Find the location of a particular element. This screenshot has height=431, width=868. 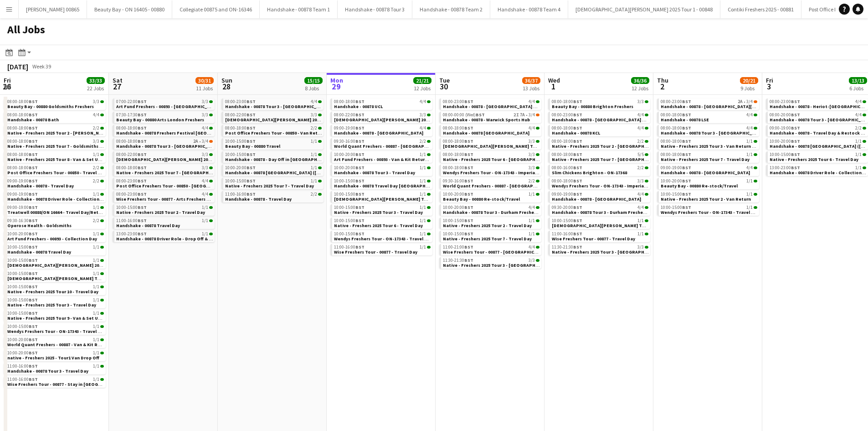

button: Contiki Freshers 2025 - 00881 is located at coordinates (761, 9).